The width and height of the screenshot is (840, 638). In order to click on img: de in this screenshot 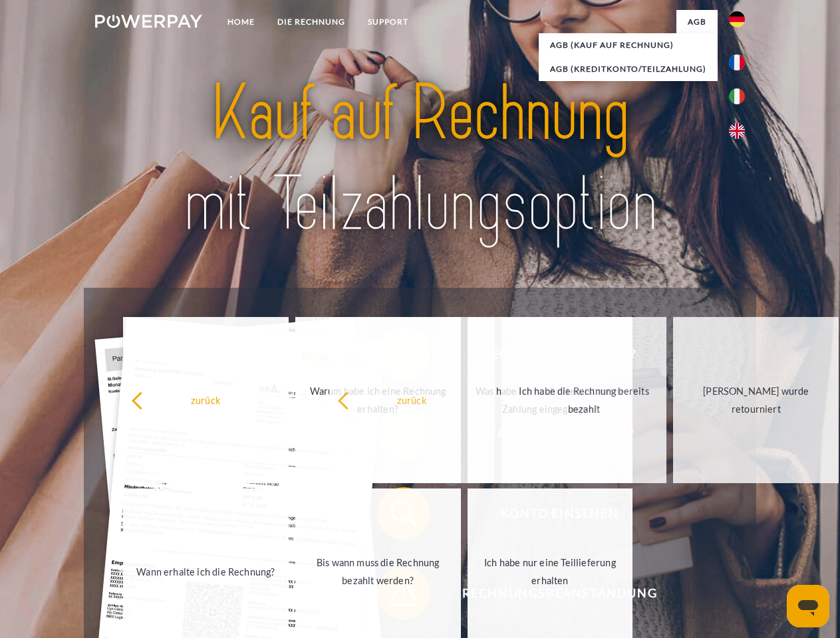, I will do `click(737, 19)`.